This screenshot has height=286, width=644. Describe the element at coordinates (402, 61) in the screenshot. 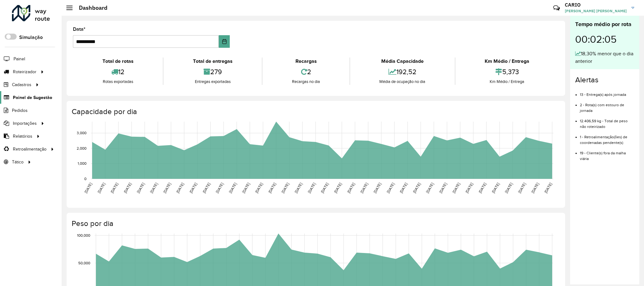

I see `div: Média Capacidade` at that location.